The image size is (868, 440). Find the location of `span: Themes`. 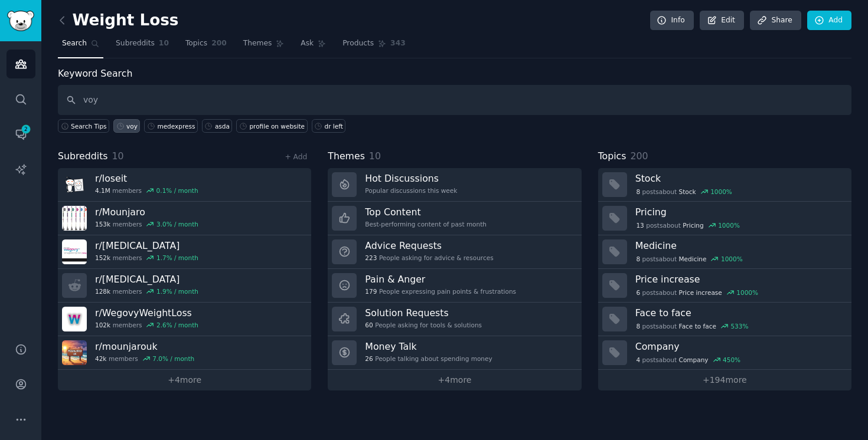

span: Themes is located at coordinates (257, 44).